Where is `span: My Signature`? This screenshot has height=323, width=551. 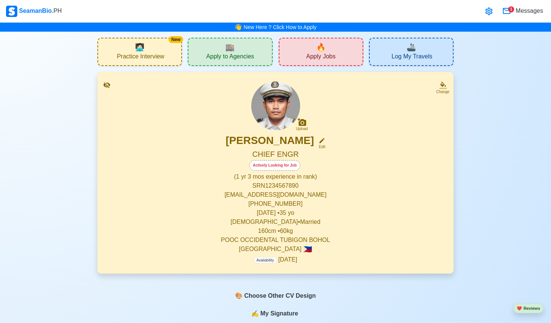 span: My Signature is located at coordinates (279, 313).